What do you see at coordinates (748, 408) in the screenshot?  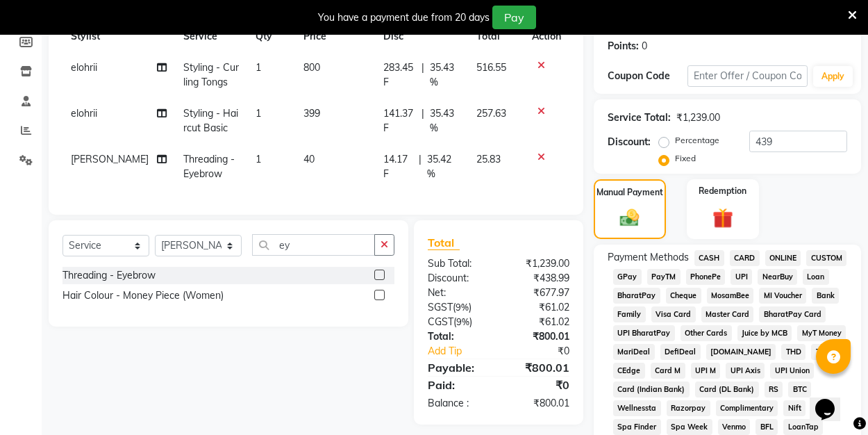 I see `span: Complimentary` at bounding box center [748, 408].